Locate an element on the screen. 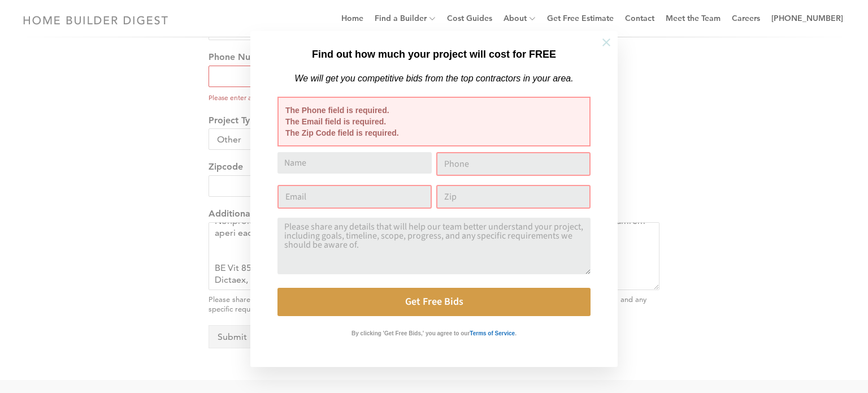 This screenshot has height=393, width=868. input: Email Address is located at coordinates (355, 196).